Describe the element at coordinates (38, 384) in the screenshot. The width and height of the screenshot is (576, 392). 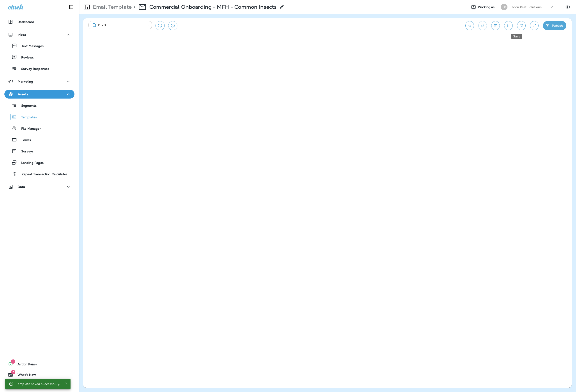
I see `div: Template saved successfully.` at that location.